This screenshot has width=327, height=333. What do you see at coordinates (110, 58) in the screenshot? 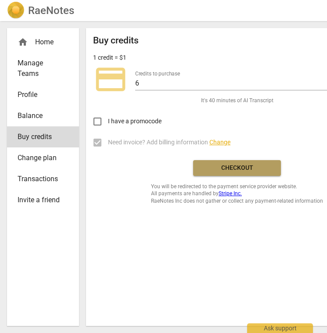
I see `p: 1 credit = $1` at bounding box center [110, 58].